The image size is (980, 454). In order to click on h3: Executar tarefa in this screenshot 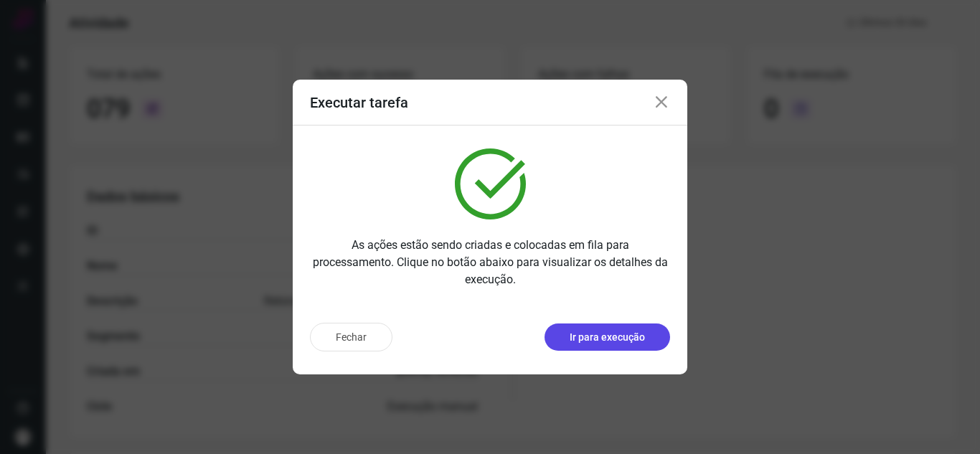, I will do `click(359, 102)`.